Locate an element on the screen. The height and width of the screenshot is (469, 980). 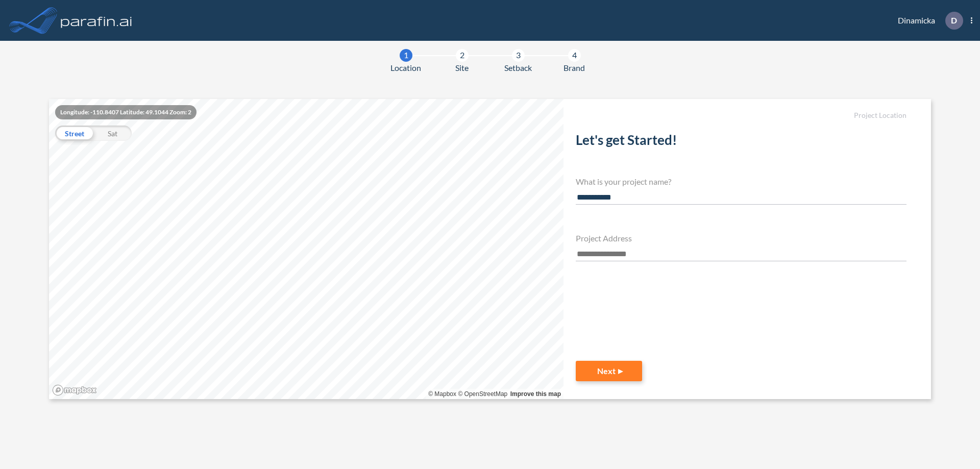
a: Mapbox is located at coordinates (442, 394).